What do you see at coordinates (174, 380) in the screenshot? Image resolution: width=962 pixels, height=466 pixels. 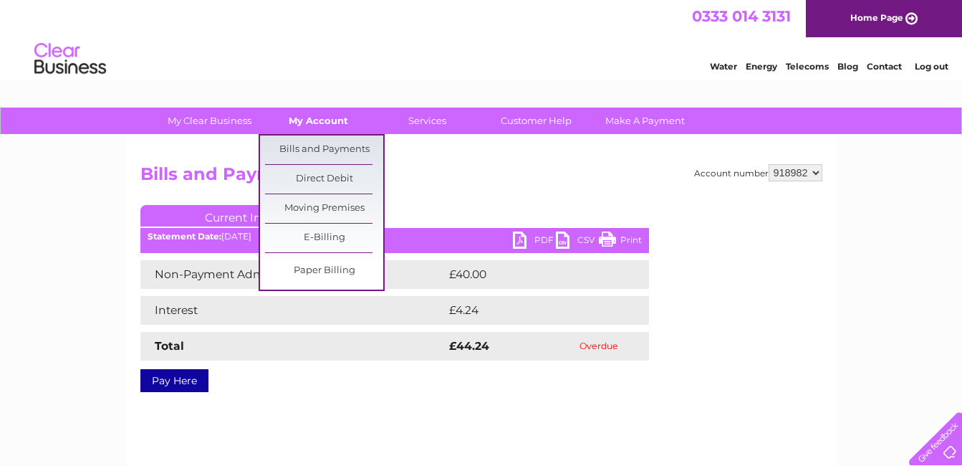 I see `a: Pay Here` at bounding box center [174, 380].